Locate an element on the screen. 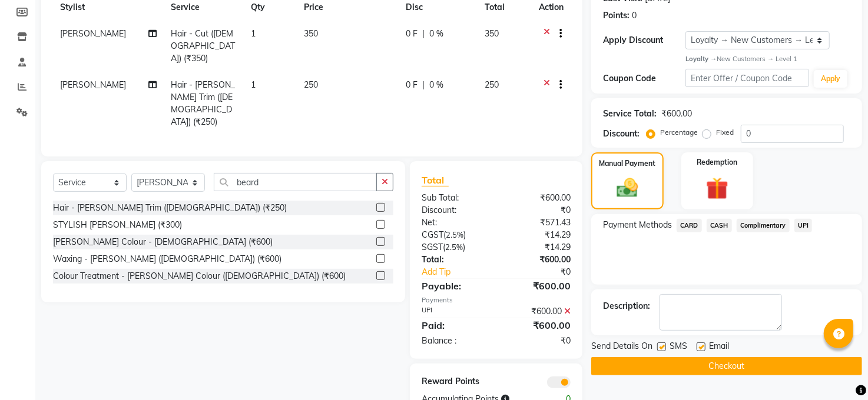  label: Manual Payment is located at coordinates (627, 164).